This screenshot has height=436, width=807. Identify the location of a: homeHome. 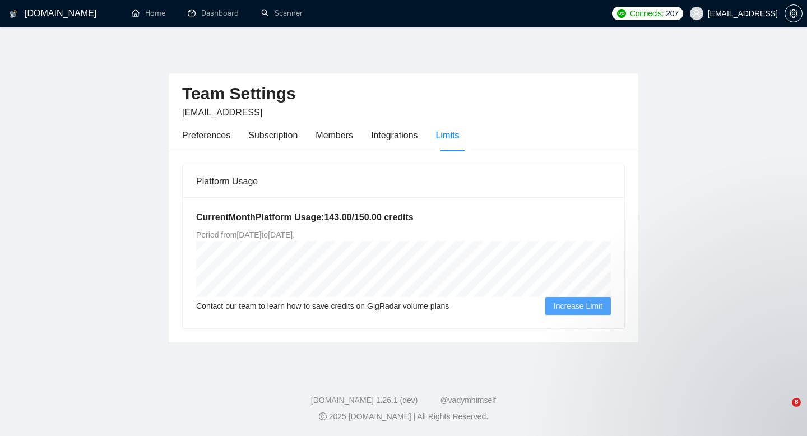
(149, 13).